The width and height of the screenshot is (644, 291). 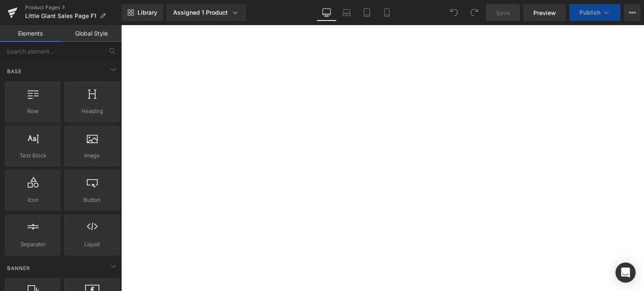 I want to click on a: Mobile, so click(x=387, y=13).